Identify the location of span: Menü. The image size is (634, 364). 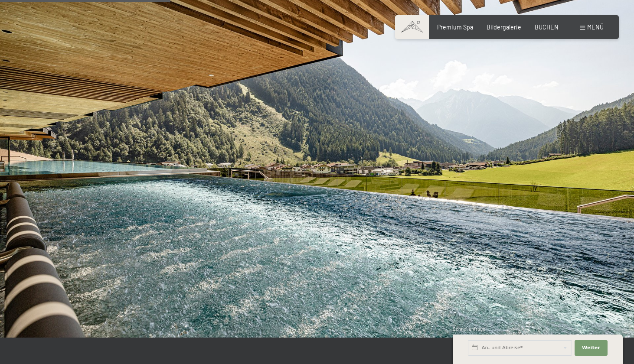
(595, 27).